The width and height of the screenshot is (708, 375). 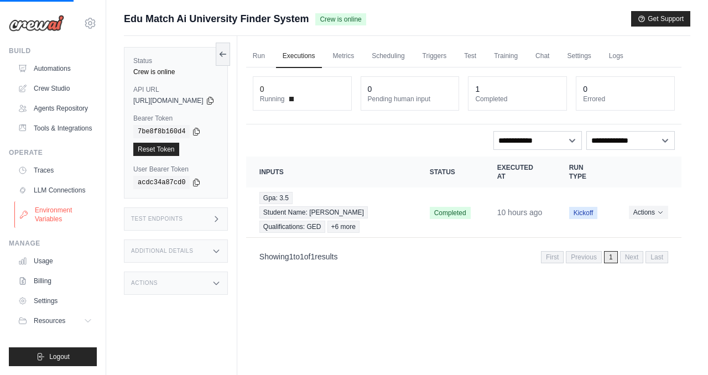 What do you see at coordinates (331, 212) in the screenshot?
I see `a: View execution details for Gpa` at bounding box center [331, 212].